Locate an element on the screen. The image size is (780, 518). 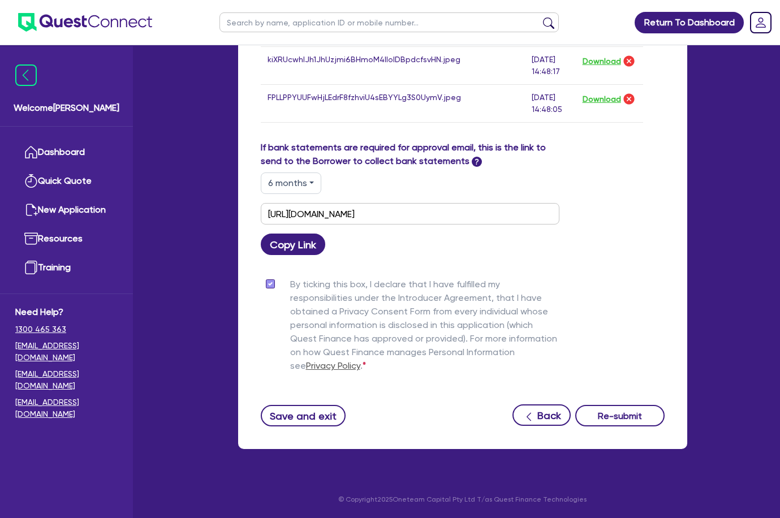
button: Dropdown toggle is located at coordinates (291, 183).